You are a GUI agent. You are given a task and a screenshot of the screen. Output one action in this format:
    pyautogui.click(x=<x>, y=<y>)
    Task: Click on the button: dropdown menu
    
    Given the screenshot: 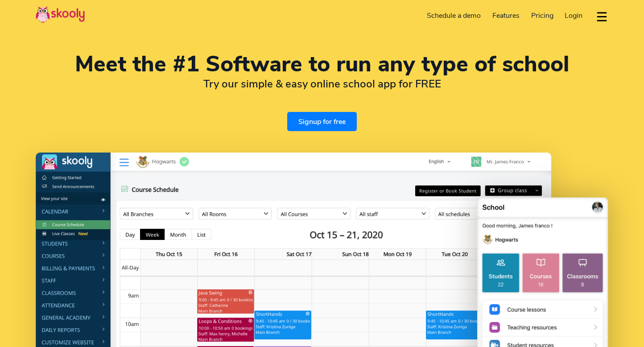 What is the action you would take?
    pyautogui.click(x=602, y=16)
    